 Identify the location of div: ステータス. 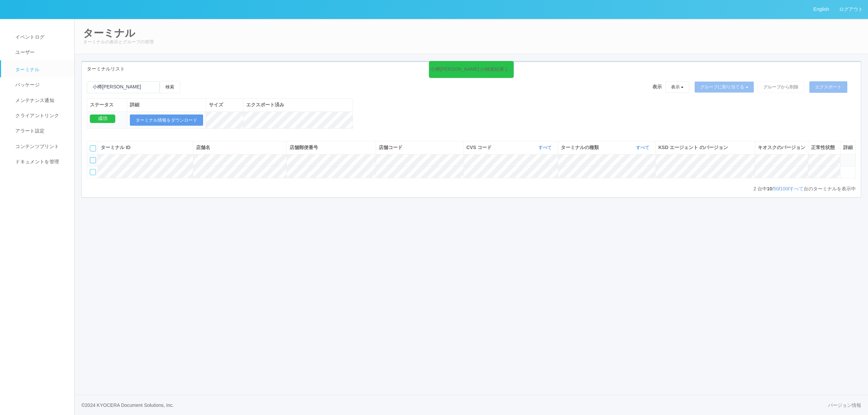
(107, 104).